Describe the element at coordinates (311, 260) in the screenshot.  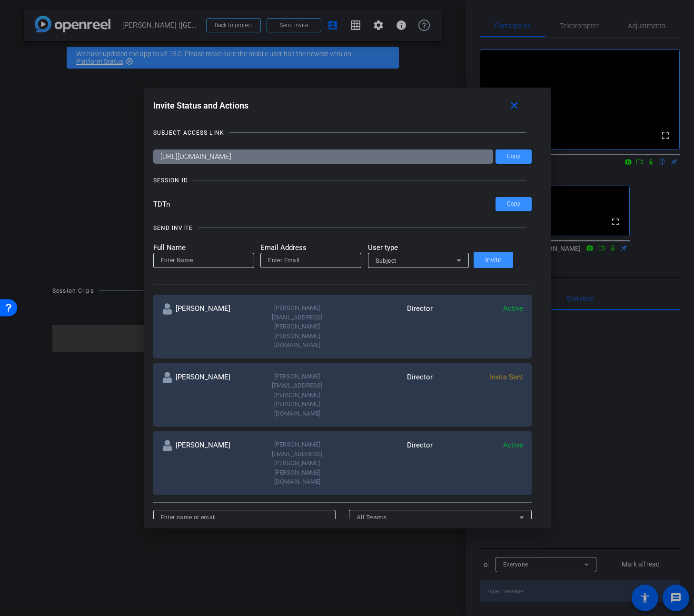
I see `input: Enter Email` at that location.